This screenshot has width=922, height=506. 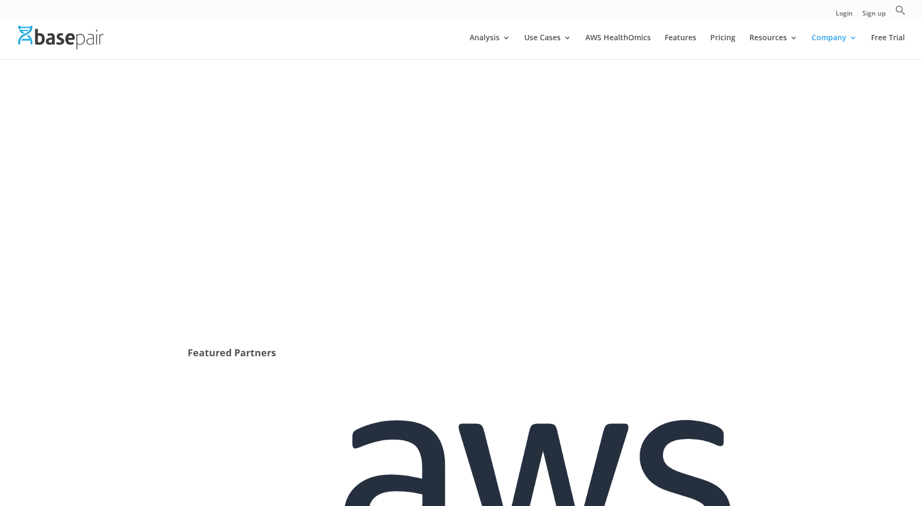 What do you see at coordinates (844, 16) in the screenshot?
I see `a: Login` at bounding box center [844, 16].